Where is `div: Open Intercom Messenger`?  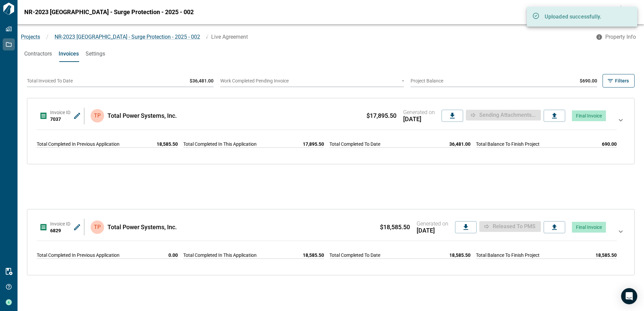
div: Open Intercom Messenger is located at coordinates (629, 296).